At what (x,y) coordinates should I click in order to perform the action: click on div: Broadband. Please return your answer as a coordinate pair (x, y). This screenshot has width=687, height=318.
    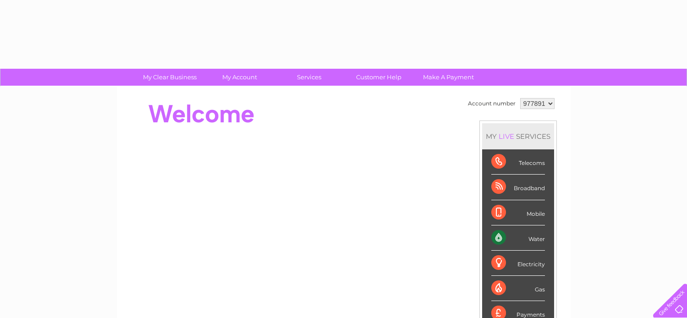
    Looking at the image, I should click on (518, 187).